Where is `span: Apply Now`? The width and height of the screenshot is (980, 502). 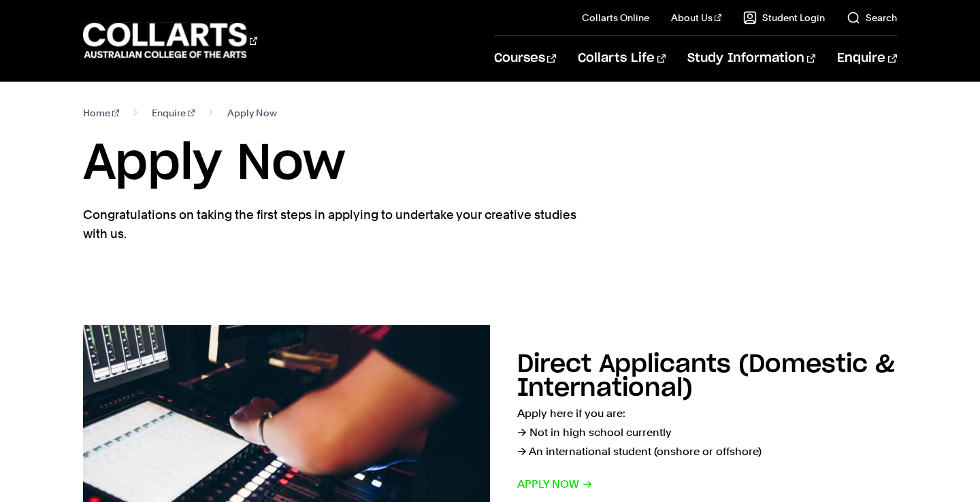 span: Apply Now is located at coordinates (252, 113).